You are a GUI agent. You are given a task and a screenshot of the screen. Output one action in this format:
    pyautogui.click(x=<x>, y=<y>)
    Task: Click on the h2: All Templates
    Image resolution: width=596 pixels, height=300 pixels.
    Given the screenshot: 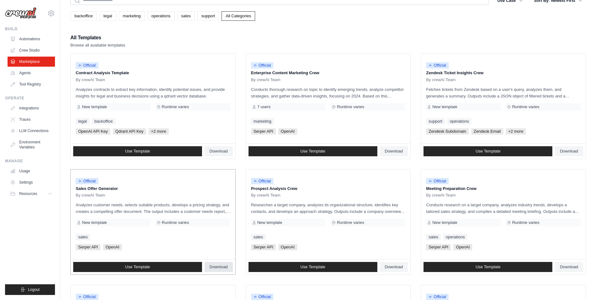 What is the action you would take?
    pyautogui.click(x=98, y=38)
    